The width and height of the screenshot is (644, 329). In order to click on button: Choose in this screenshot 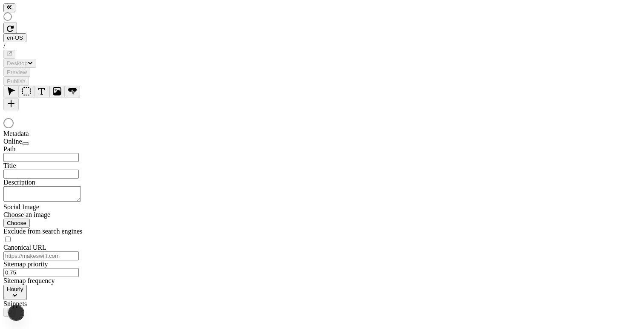, I will do `click(16, 223)`.